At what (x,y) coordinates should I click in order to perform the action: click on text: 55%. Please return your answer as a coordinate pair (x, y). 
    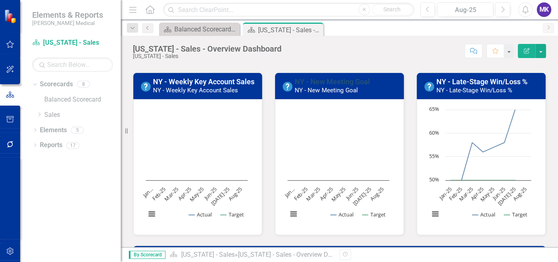
    Looking at the image, I should click on (434, 156).